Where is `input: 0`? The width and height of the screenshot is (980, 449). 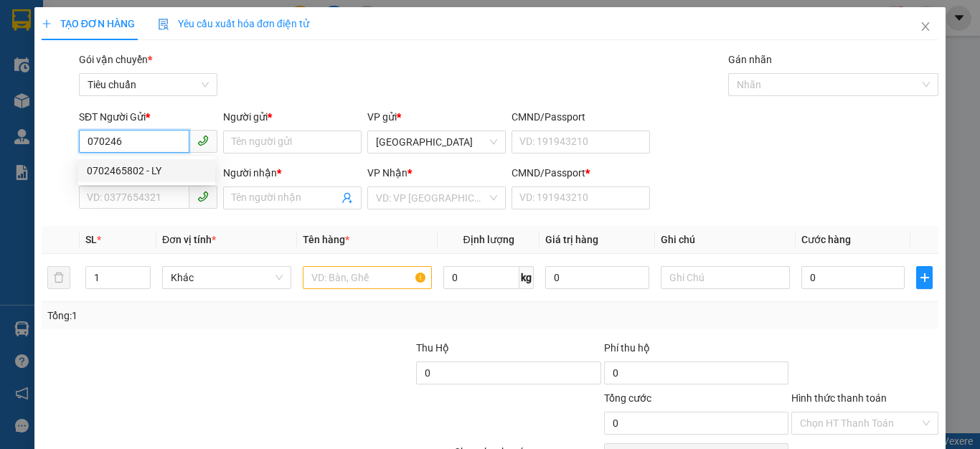
input: 0 is located at coordinates (597, 278).